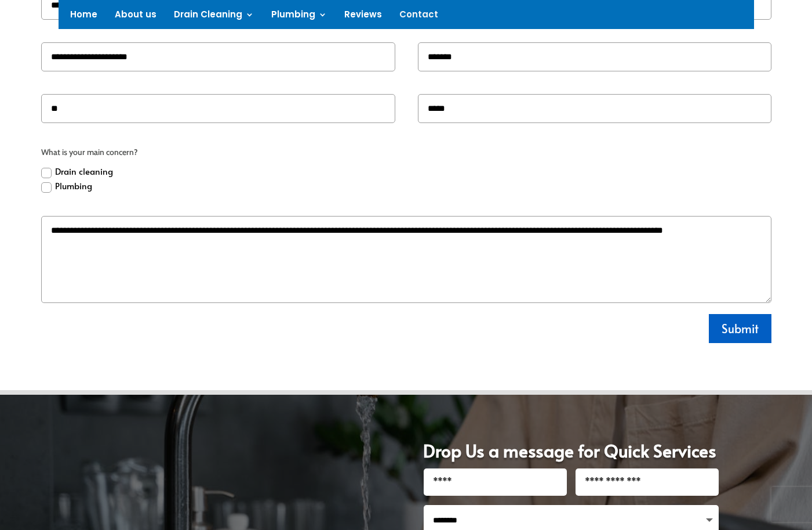 The image size is (812, 530). I want to click on a: Drain Cleaning, so click(214, 17).